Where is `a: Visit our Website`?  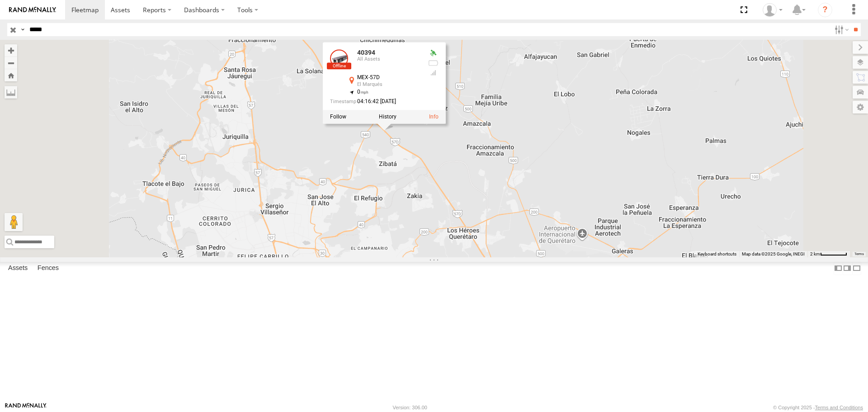
a: Visit our Website is located at coordinates (26, 407).